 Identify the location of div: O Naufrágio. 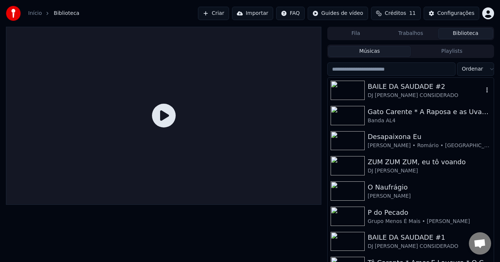
(430, 187).